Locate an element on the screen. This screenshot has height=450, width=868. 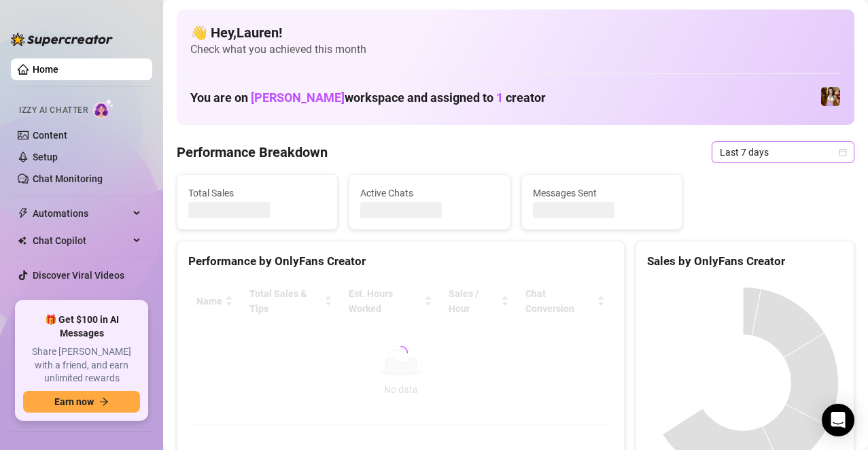
span: Check what you achieved this month is located at coordinates (515, 50).